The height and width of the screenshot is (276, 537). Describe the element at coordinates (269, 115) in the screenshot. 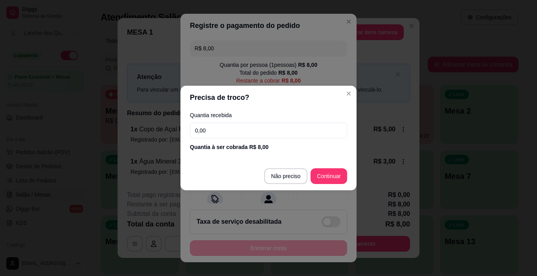

I see `label: Quantia recebida` at that location.